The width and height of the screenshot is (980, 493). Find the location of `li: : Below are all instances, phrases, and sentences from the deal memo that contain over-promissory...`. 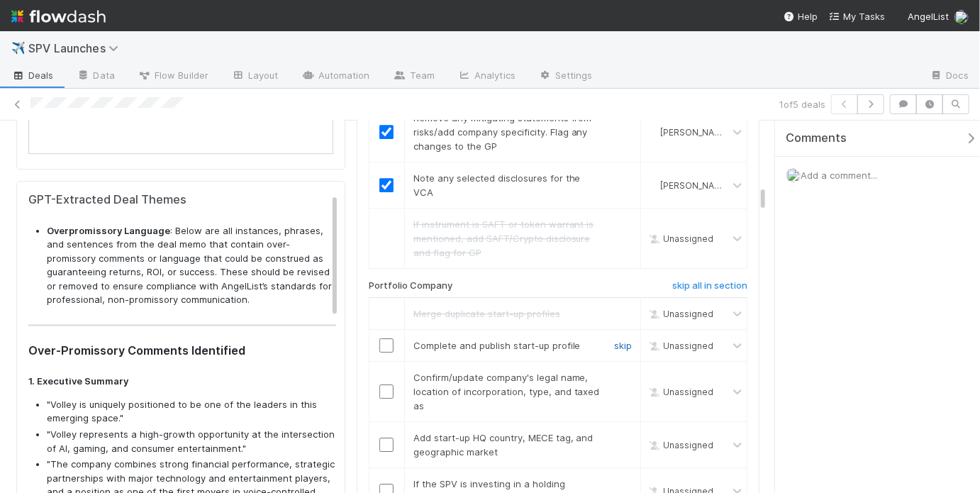

li: : Below are all instances, phrases, and sentences from the deal memo that contain over-promissory... is located at coordinates (192, 265).